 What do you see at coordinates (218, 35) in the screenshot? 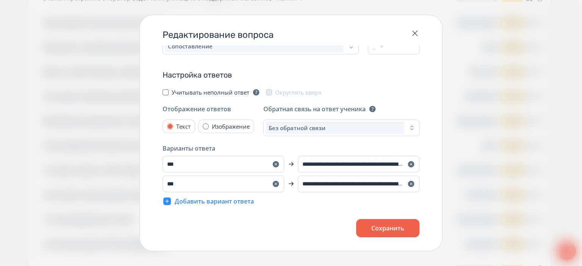
I see `span: Редактирование вопроса` at bounding box center [218, 35].